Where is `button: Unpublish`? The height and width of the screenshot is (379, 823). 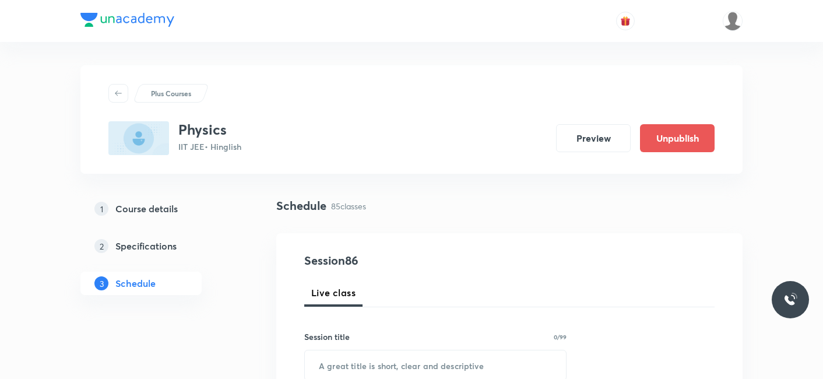 button: Unpublish is located at coordinates (677, 138).